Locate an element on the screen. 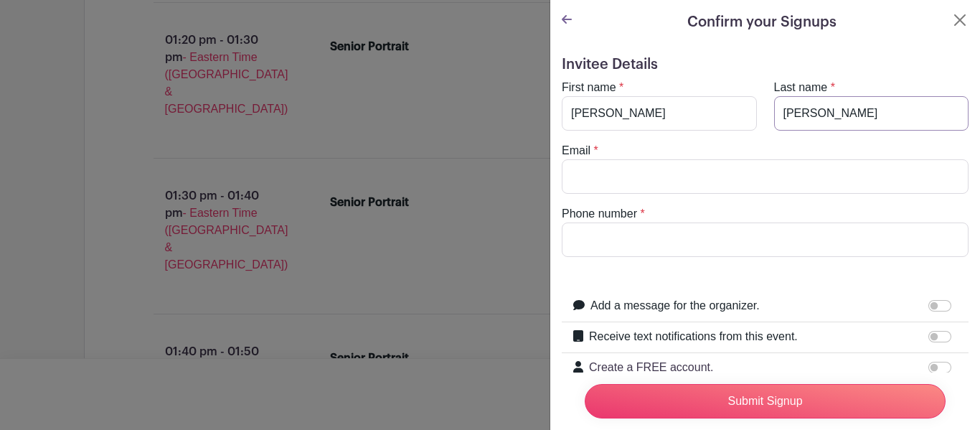 The height and width of the screenshot is (430, 980). label: Email is located at coordinates (576, 151).